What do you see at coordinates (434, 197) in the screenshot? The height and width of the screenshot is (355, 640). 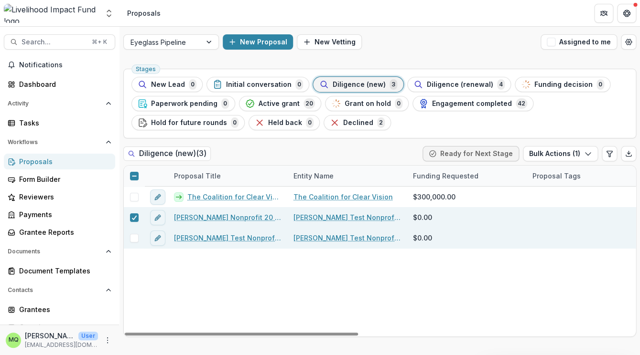 I see `span: $300,000.00` at bounding box center [434, 197].